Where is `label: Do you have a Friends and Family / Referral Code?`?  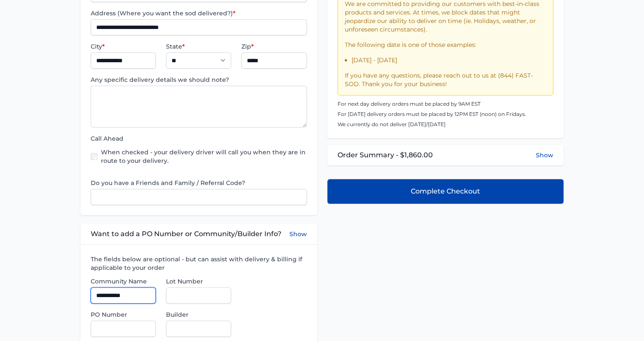
label: Do you have a Friends and Family / Referral Code? is located at coordinates (199, 183).